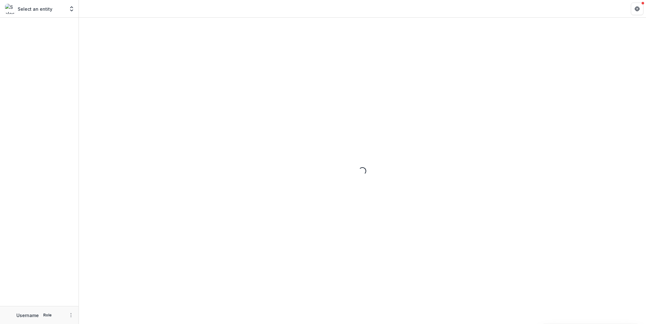 The height and width of the screenshot is (324, 646). I want to click on button: Get Help, so click(637, 9).